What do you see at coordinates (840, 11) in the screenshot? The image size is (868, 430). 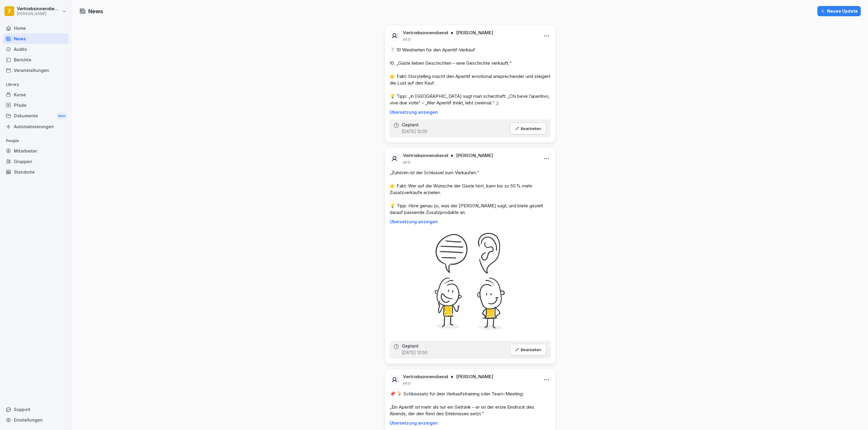 I see `div: Neues Update` at bounding box center [840, 11].